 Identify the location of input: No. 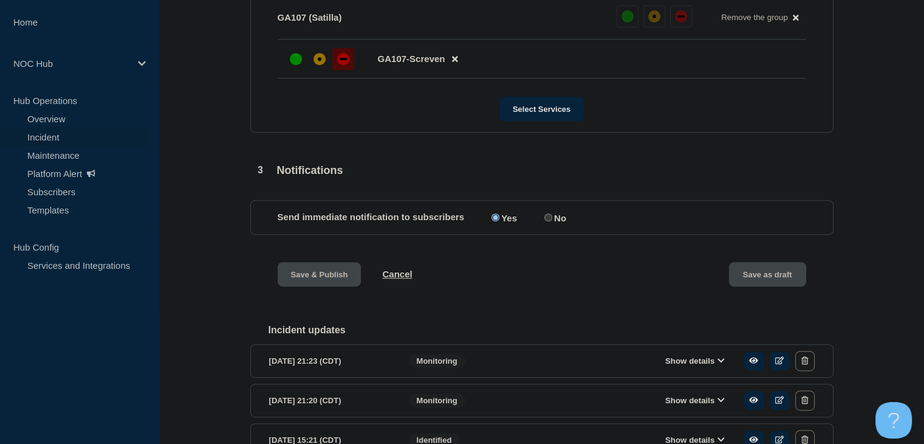
(548, 217).